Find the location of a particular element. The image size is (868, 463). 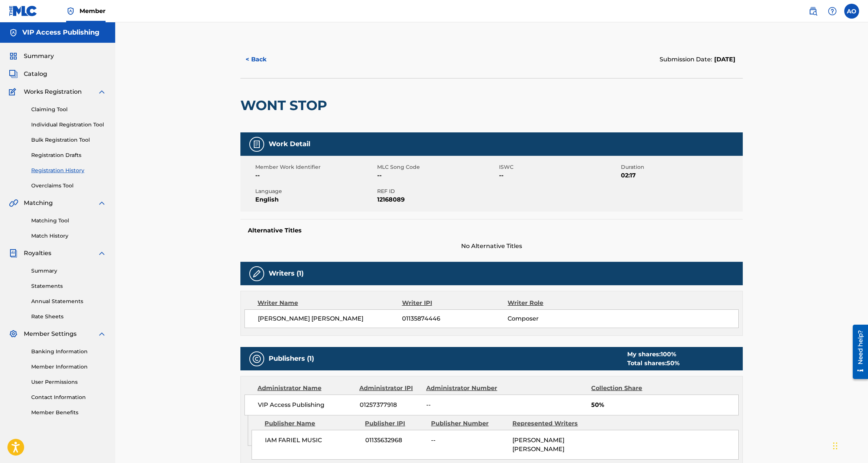

button: < Back is located at coordinates (263, 60).